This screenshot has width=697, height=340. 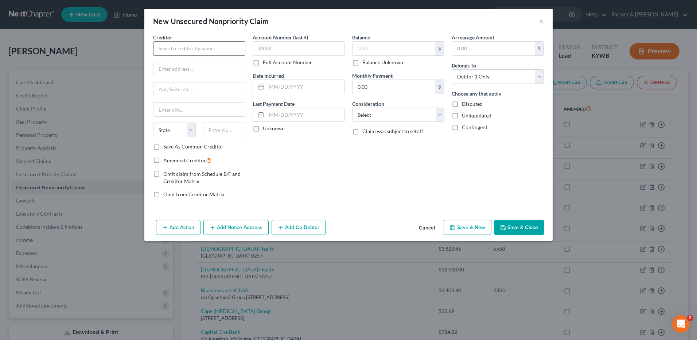 I want to click on button: Add Co-Debtor, so click(x=299, y=227).